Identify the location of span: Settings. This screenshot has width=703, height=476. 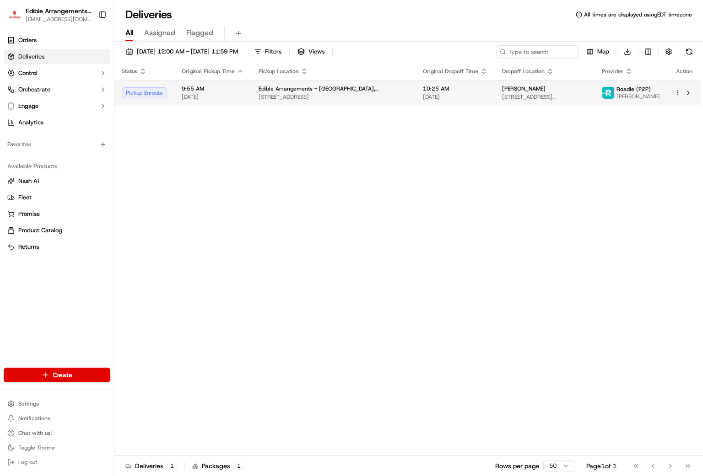
(28, 404).